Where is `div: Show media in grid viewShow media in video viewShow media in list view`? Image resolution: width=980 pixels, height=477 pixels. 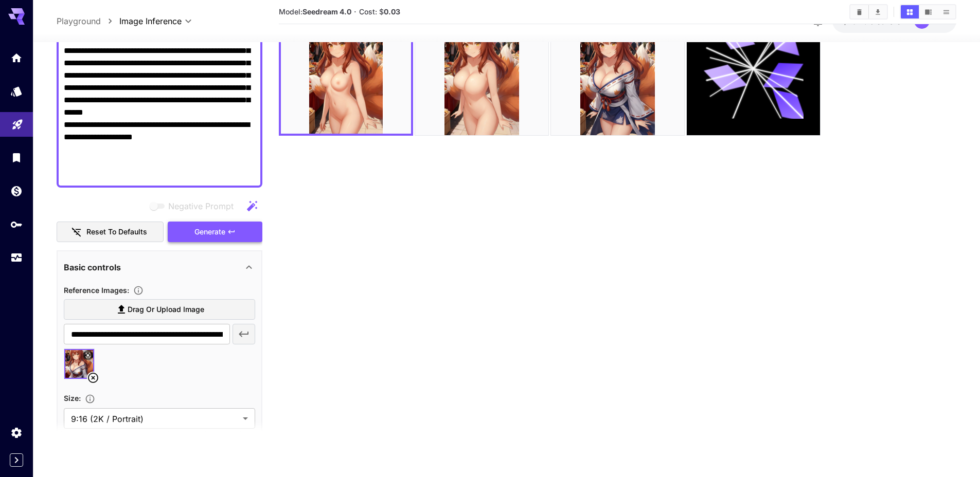
div: Show media in grid viewShow media in video viewShow media in list view is located at coordinates (928, 12).